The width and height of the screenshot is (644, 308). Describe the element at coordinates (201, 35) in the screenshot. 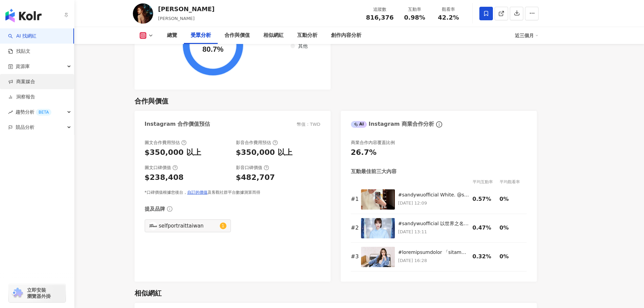

I see `div: 受眾分析` at that location.